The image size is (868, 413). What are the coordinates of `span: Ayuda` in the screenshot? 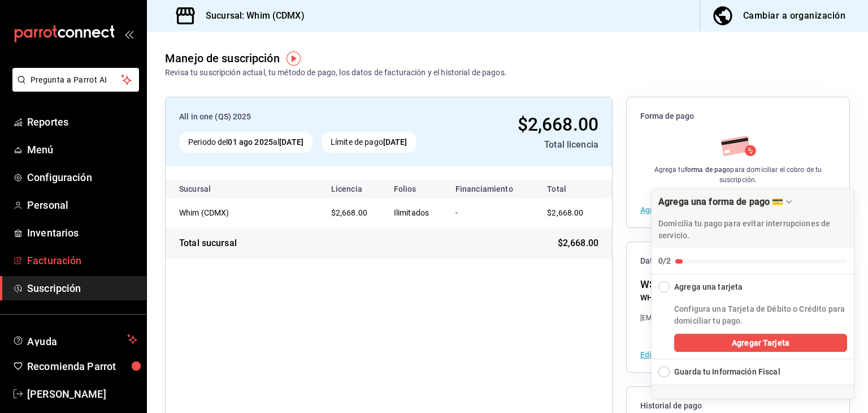 It's located at (75, 339).